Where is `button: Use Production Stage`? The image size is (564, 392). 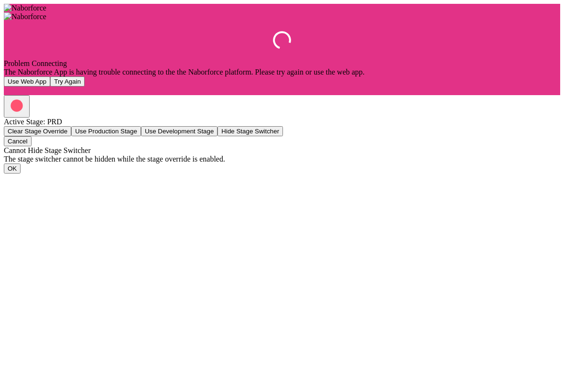
button: Use Production Stage is located at coordinates (106, 131).